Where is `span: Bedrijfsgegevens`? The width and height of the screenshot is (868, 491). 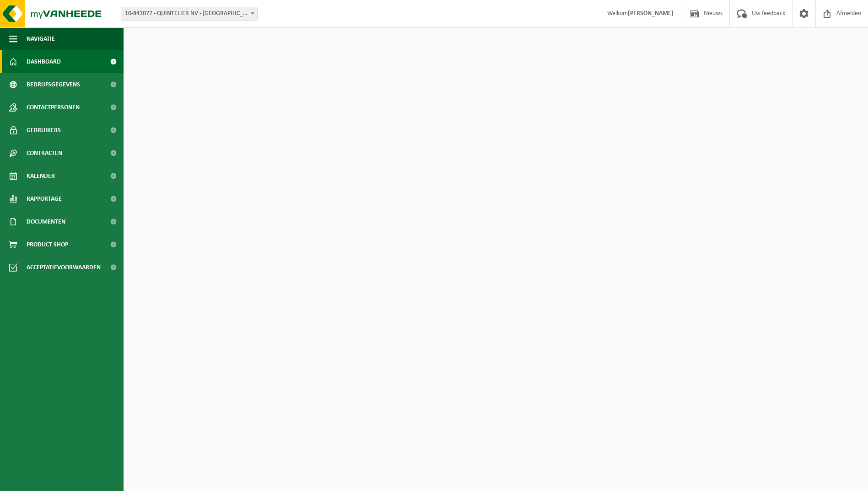 span: Bedrijfsgegevens is located at coordinates (53, 85).